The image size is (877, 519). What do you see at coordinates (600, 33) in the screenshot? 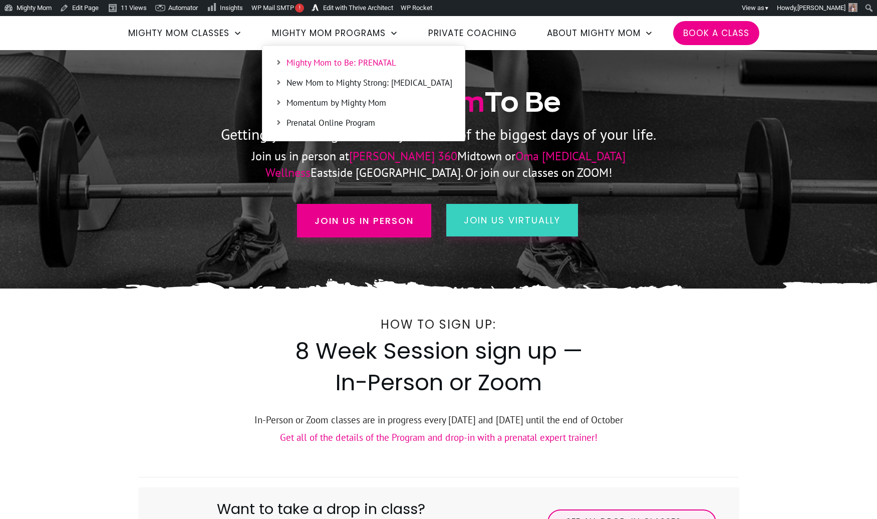
I see `a: About Mighty Mom` at bounding box center [600, 33].